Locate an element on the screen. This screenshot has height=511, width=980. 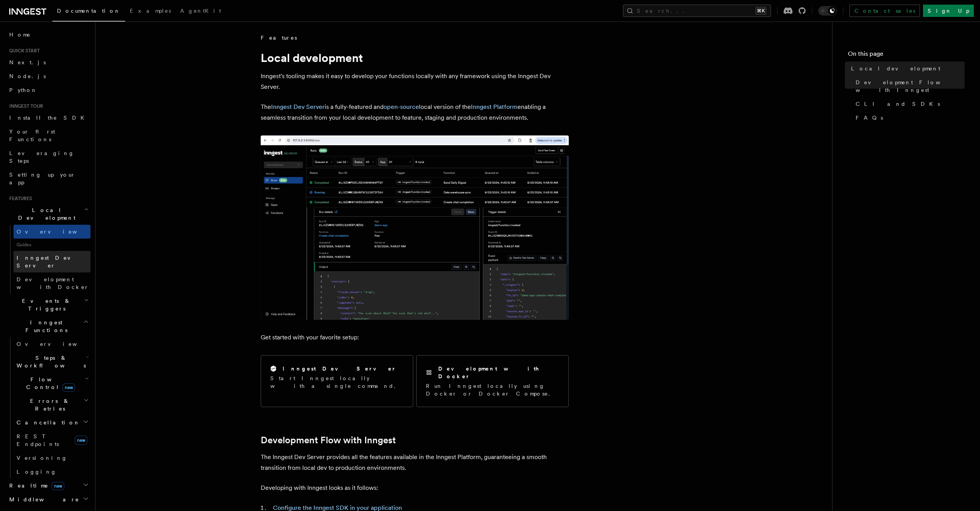
button: Flow Controlnew is located at coordinates (52, 383).